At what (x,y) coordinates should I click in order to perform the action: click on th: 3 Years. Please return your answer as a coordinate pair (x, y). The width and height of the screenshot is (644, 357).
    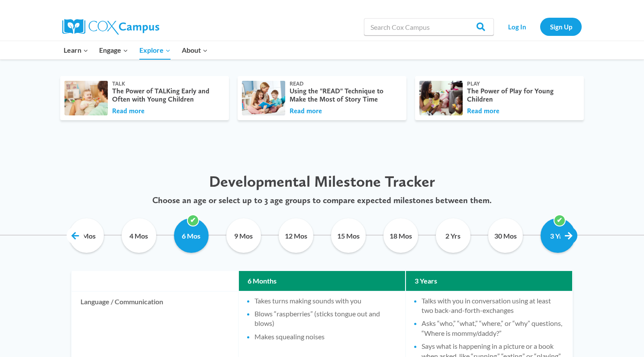
    Looking at the image, I should click on (489, 281).